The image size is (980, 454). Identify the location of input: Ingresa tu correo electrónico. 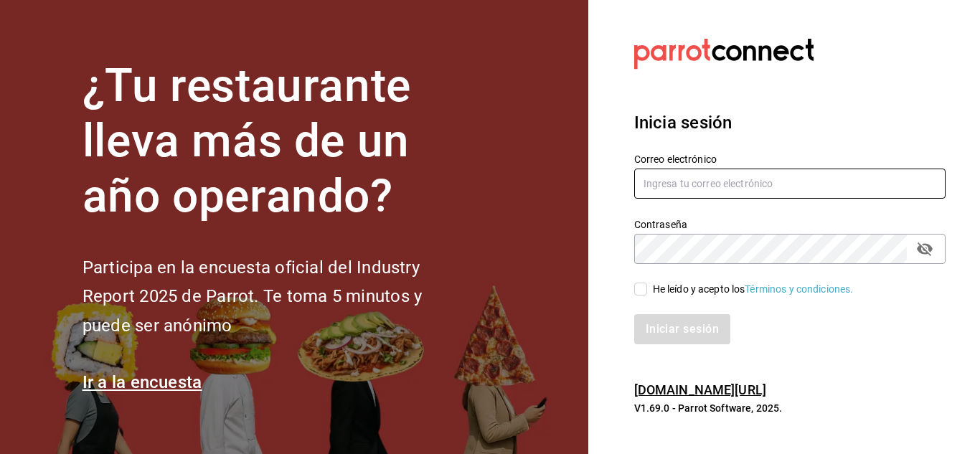
(789, 184).